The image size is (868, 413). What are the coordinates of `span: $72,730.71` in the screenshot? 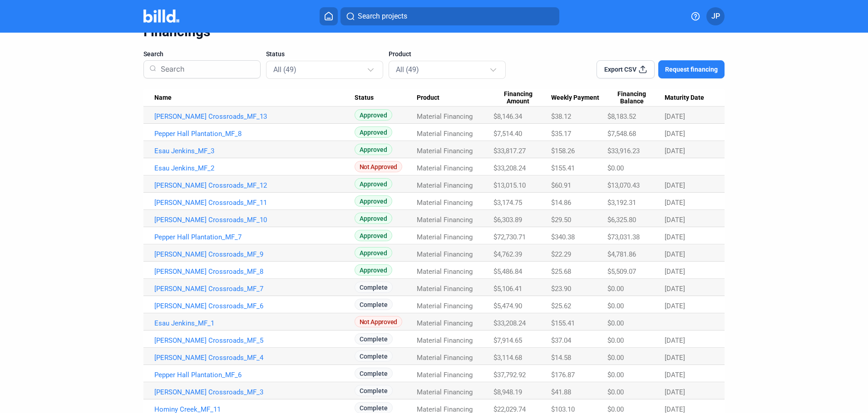 It's located at (509, 237).